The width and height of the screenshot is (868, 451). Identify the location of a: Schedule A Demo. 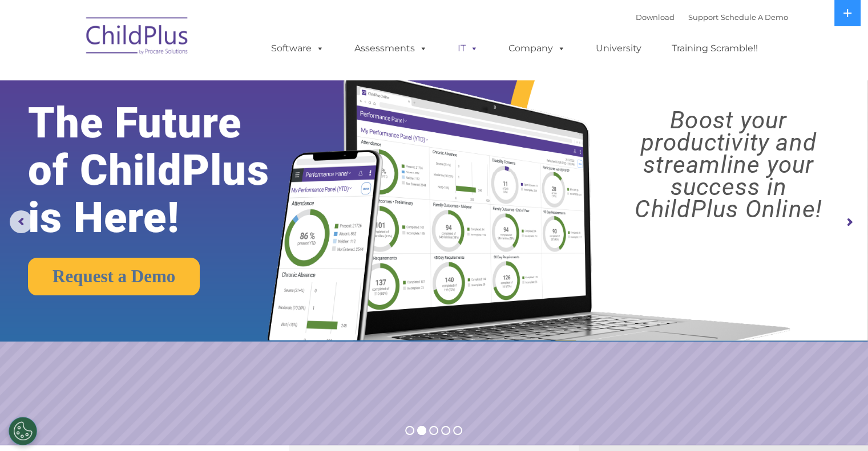
(754, 17).